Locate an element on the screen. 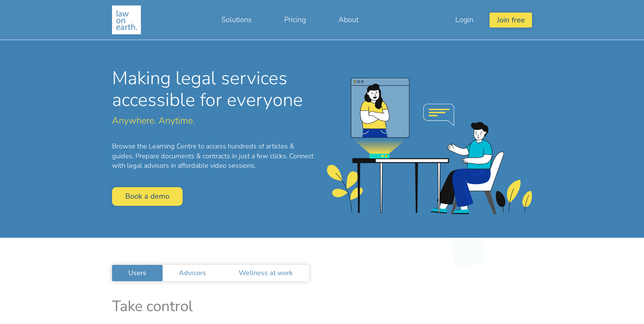  img: homepage-banner.png is located at coordinates (430, 146).